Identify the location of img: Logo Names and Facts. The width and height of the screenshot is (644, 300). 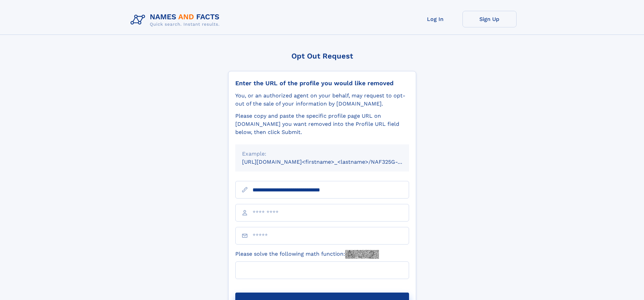
(176, 20).